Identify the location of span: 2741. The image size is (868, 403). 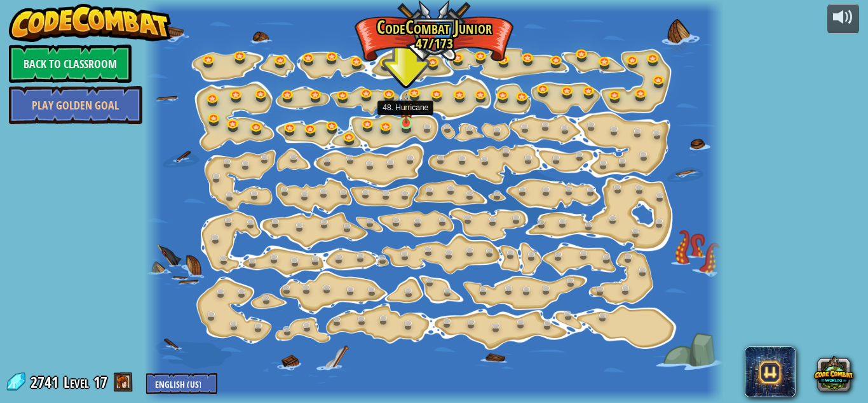
(46, 382).